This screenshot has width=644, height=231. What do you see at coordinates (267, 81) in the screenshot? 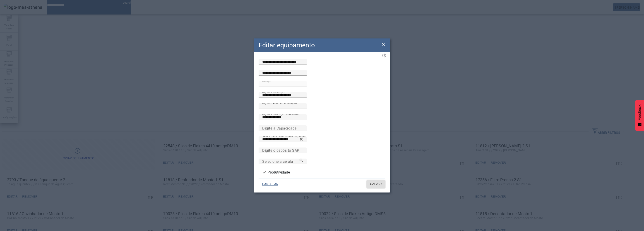
I see `mat-label: Código` at bounding box center [267, 81].